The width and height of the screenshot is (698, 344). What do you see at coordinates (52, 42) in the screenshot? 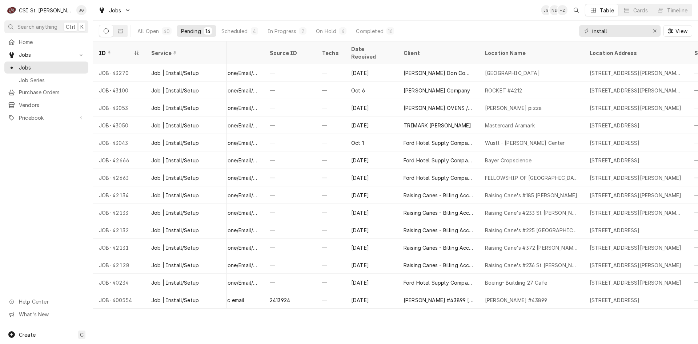
I see `span: Home` at bounding box center [52, 42].